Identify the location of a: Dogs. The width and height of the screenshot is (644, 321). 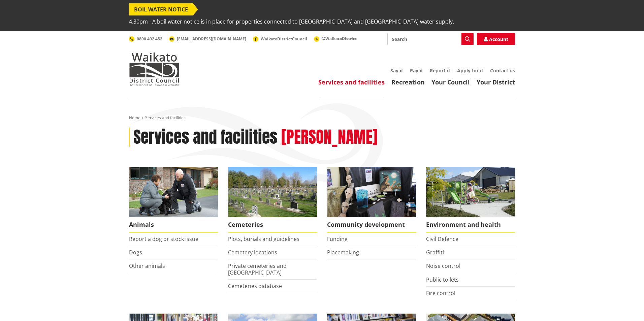
(135, 252).